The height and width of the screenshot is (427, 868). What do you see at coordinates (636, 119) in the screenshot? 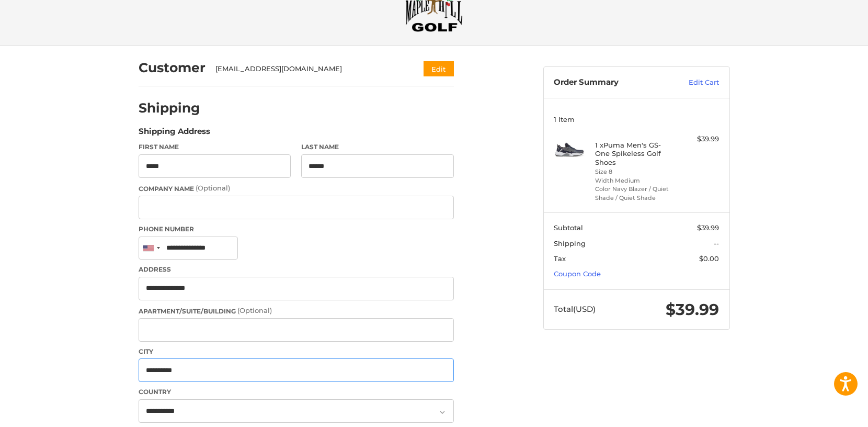
I see `h3: 1 Item` at bounding box center [636, 119].